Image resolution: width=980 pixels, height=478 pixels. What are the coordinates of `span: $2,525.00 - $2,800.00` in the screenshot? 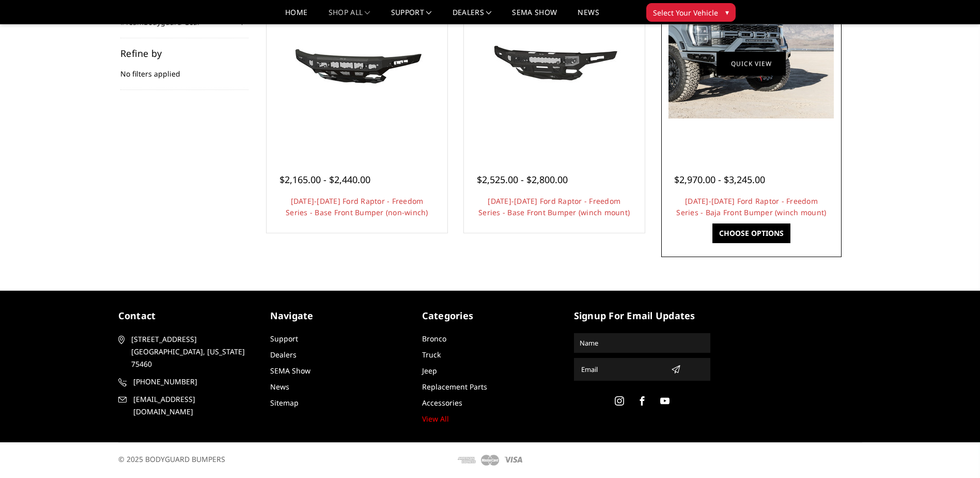 It's located at (522, 180).